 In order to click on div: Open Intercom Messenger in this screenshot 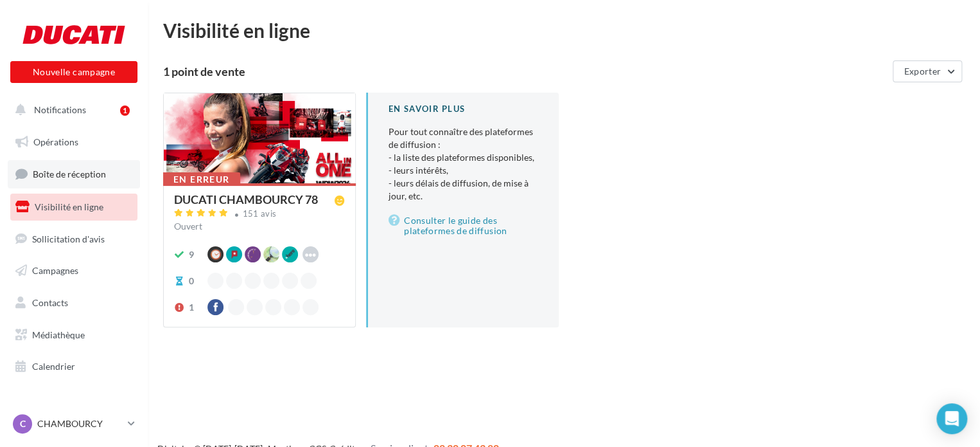, I will do `click(952, 418)`.